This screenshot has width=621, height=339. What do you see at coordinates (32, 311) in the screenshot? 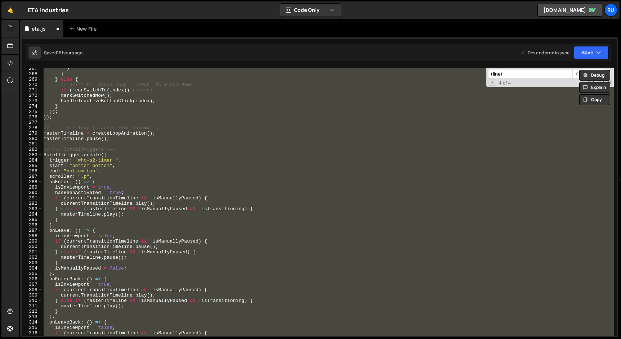
I see `div: 312` at bounding box center [32, 311].